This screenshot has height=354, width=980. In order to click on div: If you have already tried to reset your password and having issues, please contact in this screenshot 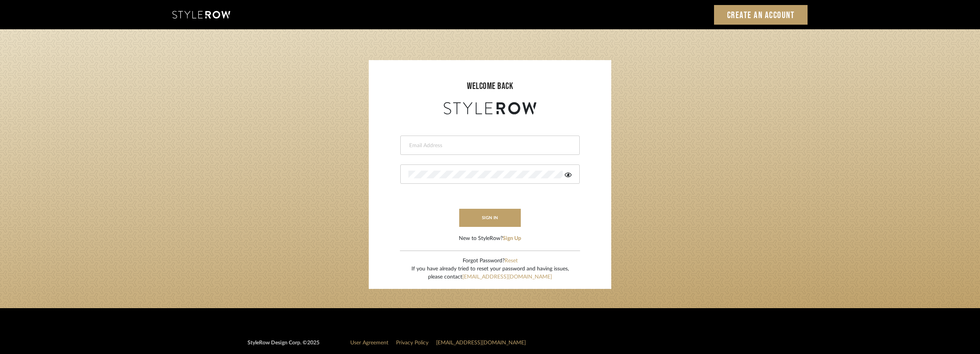, I will do `click(490, 273)`.